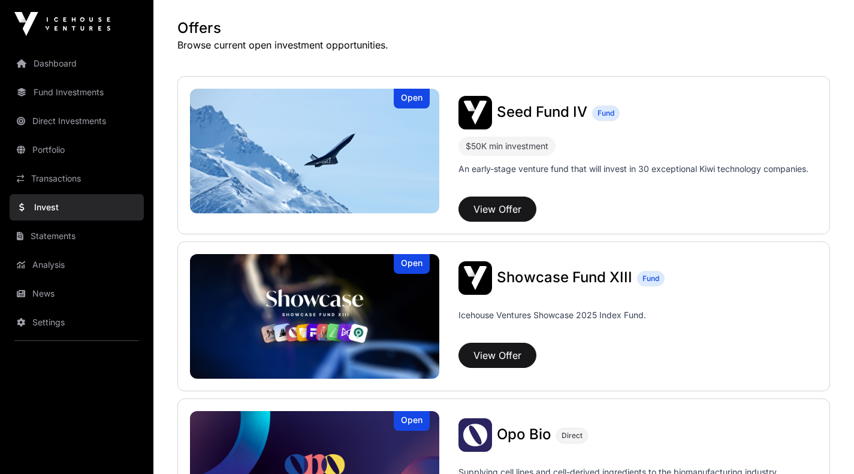 The height and width of the screenshot is (474, 854). I want to click on img: Opo Bio, so click(475, 435).